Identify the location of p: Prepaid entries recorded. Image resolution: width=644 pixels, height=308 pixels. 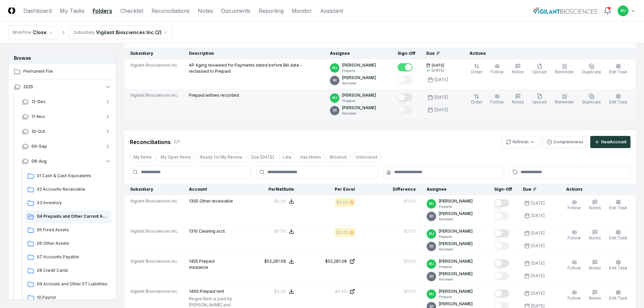
(214, 95).